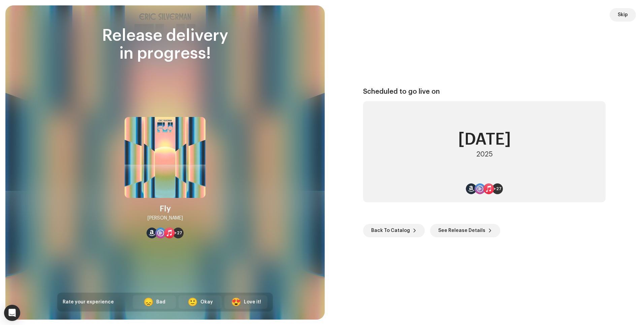 The width and height of the screenshot is (644, 325). What do you see at coordinates (394, 231) in the screenshot?
I see `button: Back To Catalog` at bounding box center [394, 231].